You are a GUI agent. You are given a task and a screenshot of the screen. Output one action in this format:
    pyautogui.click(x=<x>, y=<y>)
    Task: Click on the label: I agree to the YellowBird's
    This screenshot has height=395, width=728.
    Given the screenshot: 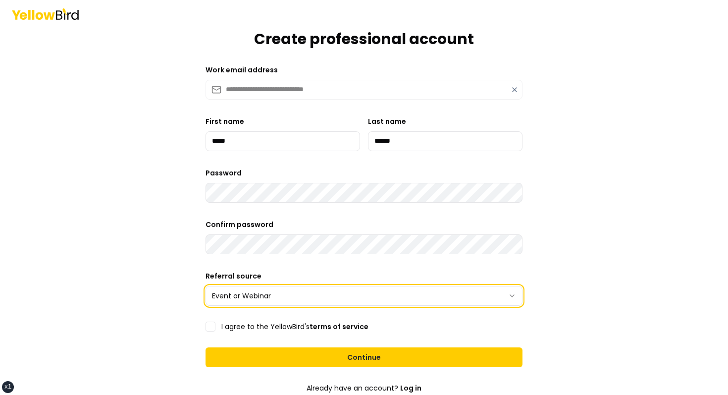 What is the action you would take?
    pyautogui.click(x=295, y=327)
    